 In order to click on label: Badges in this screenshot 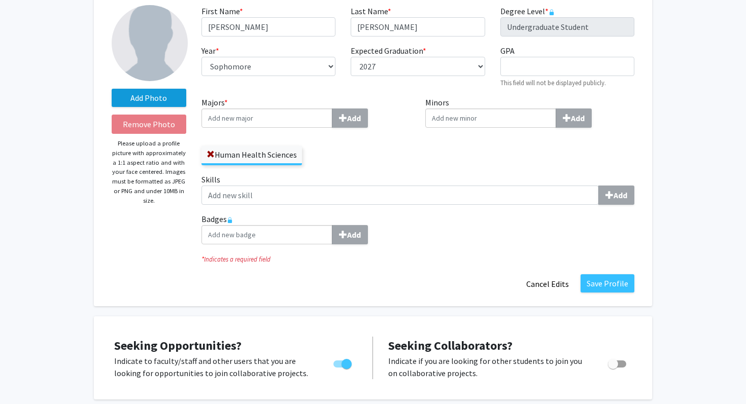, I will do `click(418, 229)`.